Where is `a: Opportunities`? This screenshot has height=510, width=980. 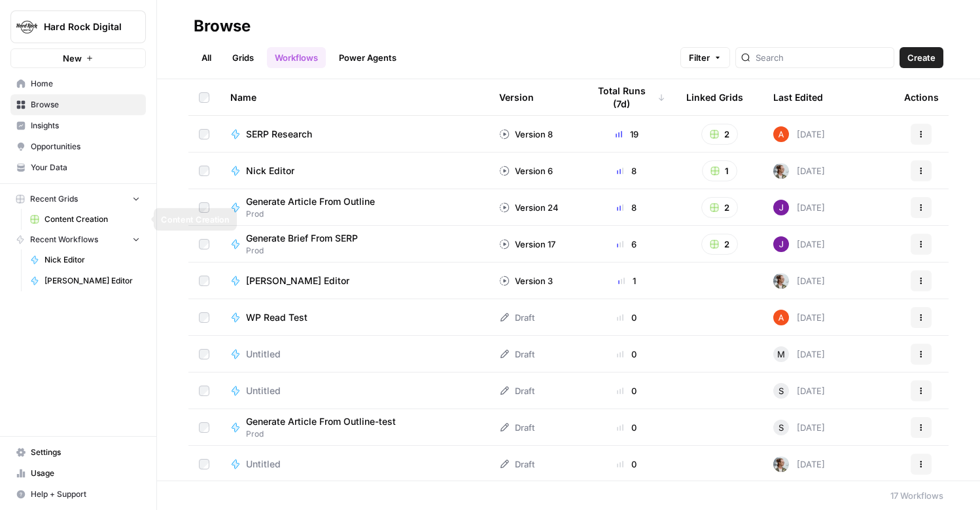 a: Opportunities is located at coordinates (78, 146).